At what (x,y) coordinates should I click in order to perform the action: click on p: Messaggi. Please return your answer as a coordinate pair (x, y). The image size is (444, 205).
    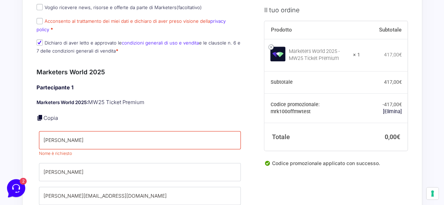
    Looking at the image, I should click on (70, 154).